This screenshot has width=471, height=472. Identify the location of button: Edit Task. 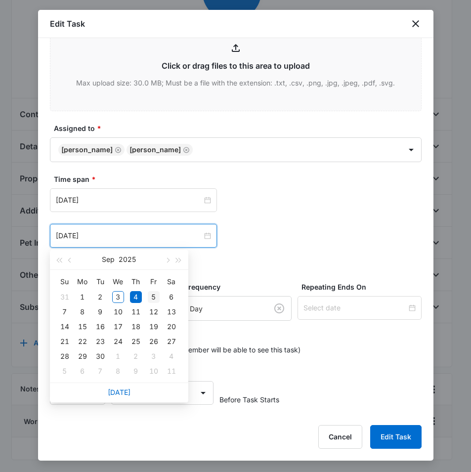
(396, 437).